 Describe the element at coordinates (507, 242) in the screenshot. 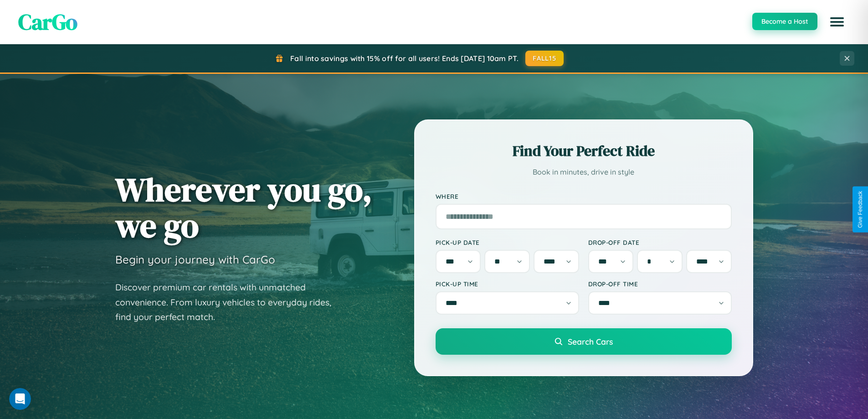

I see `label: Pick-up Date` at that location.